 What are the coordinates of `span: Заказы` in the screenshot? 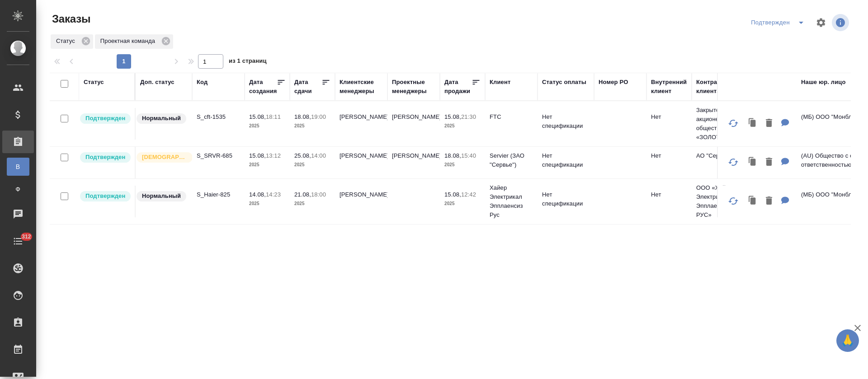 It's located at (70, 19).